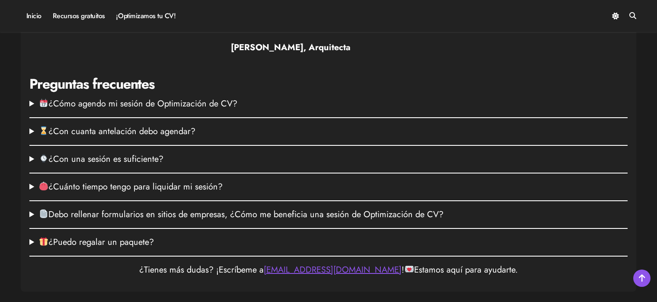  Describe the element at coordinates (328, 214) in the screenshot. I see `summary: Debo rellenar formularios en sitios de empresas, ¿Cómo me beneficia una sesión de Optimización de...` at that location.